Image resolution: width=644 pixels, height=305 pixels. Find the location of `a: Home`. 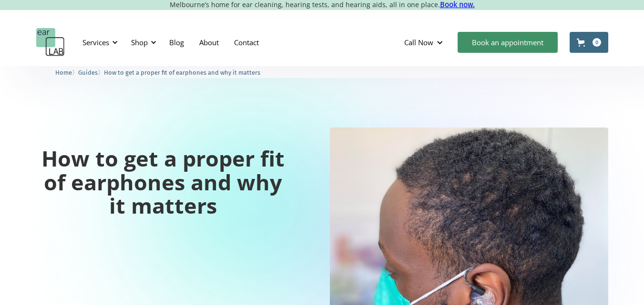

a: Home is located at coordinates (63, 72).